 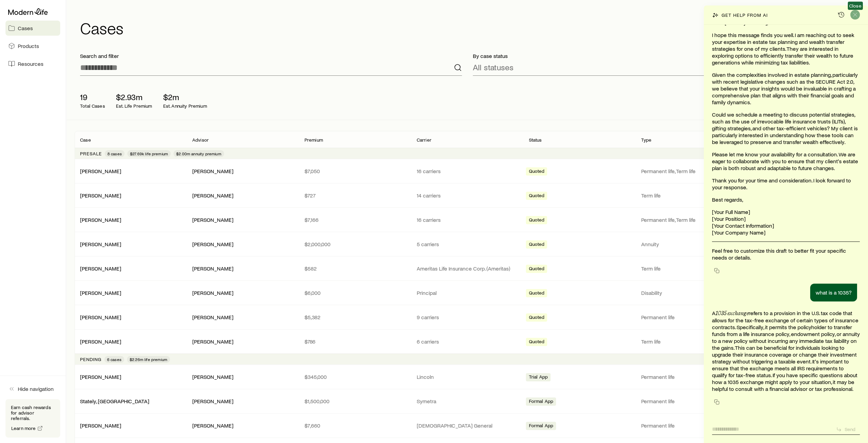 What do you see at coordinates (31, 64) in the screenshot?
I see `span: Resources` at bounding box center [31, 64].